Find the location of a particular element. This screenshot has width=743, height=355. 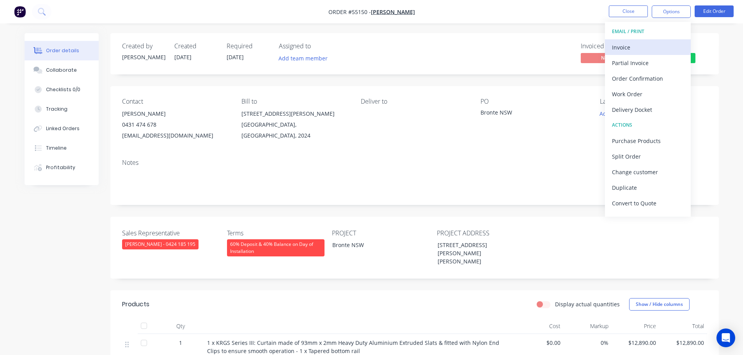

button: EMAIL / PRINT is located at coordinates (648, 32).